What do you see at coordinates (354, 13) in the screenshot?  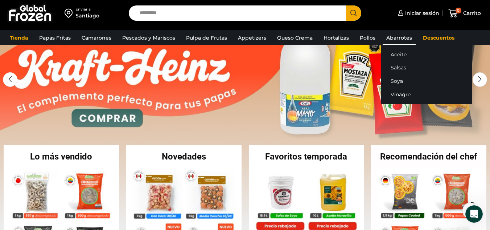 I see `button: Search button` at bounding box center [354, 13].